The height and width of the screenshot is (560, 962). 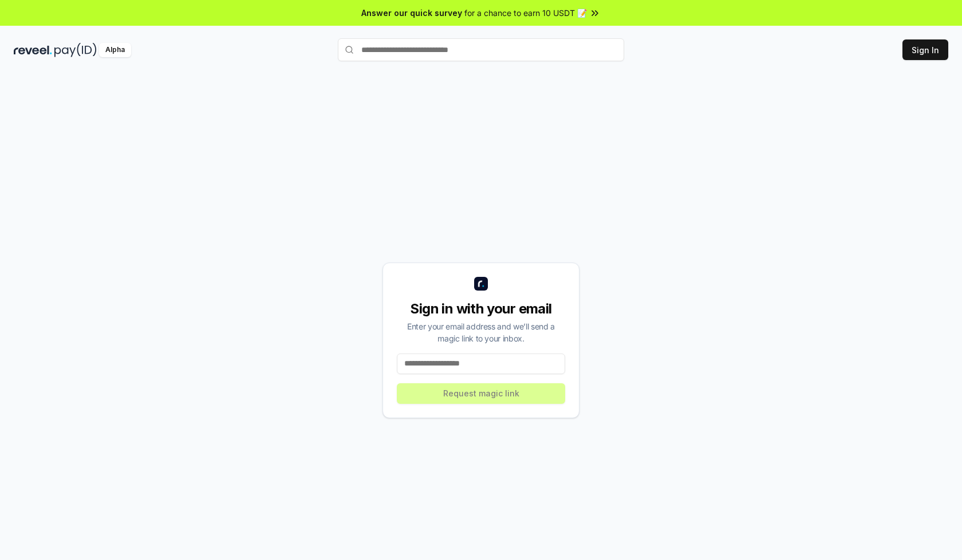 I want to click on div: Sign in with your email, so click(x=481, y=309).